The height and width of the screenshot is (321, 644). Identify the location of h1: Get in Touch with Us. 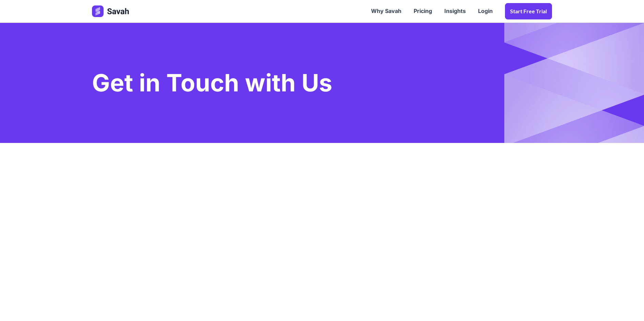
(212, 83).